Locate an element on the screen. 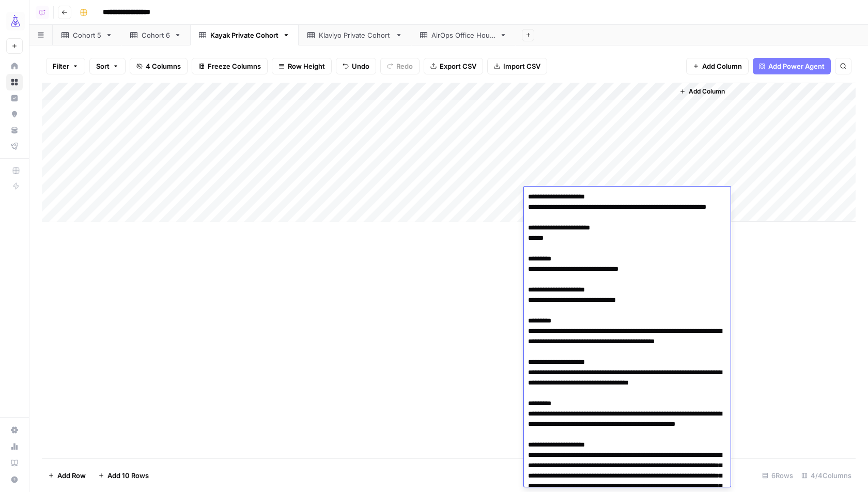 This screenshot has width=868, height=492. div: 6 Rows is located at coordinates (778, 475).